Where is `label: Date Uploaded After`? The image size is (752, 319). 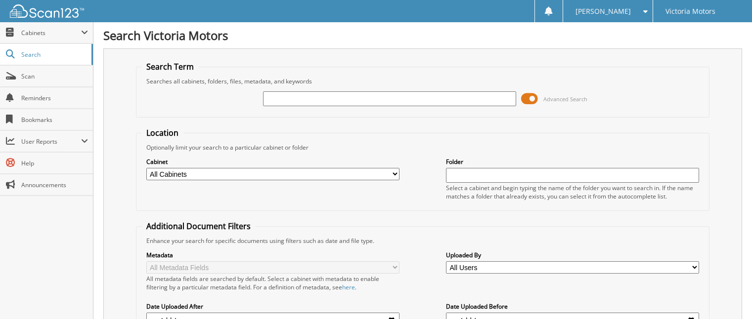
label: Date Uploaded After is located at coordinates (273, 307).